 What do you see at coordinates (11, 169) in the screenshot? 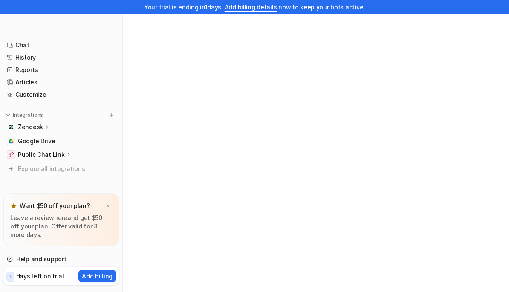
I see `img: explore all integrations` at bounding box center [11, 169].